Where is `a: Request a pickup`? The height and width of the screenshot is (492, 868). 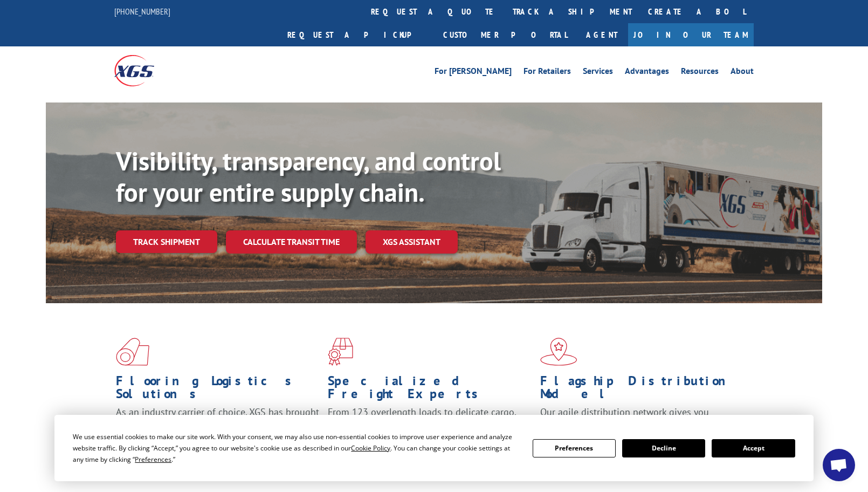
a: Request a pickup is located at coordinates (357, 35).